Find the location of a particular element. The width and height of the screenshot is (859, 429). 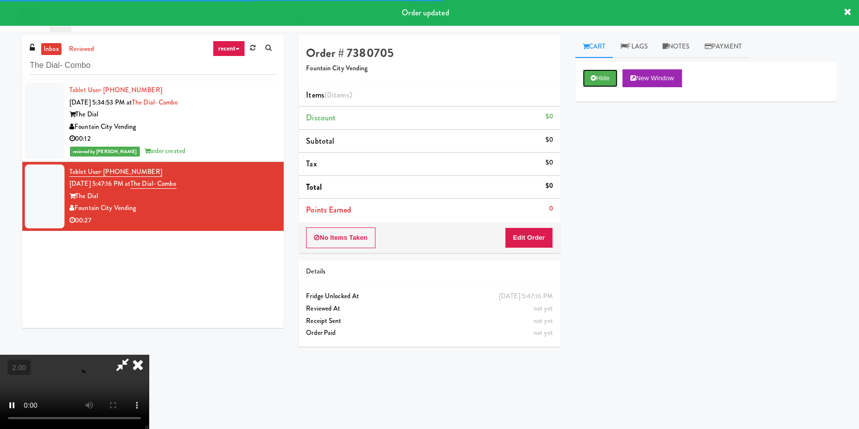

span: Discount is located at coordinates (321, 118).